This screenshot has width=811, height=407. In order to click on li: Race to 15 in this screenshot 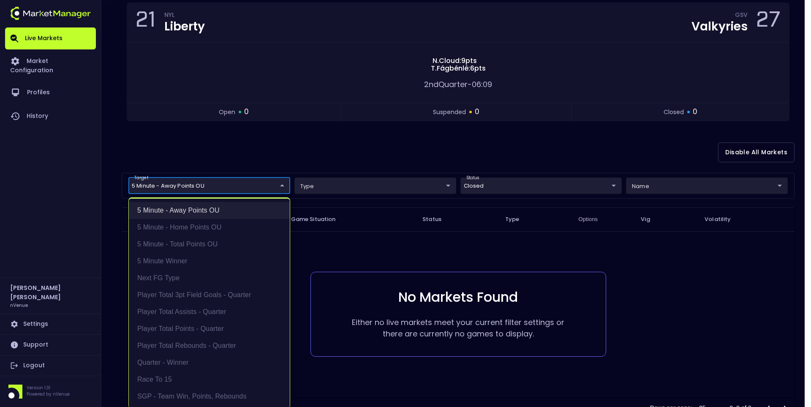, I will do `click(209, 379)`.